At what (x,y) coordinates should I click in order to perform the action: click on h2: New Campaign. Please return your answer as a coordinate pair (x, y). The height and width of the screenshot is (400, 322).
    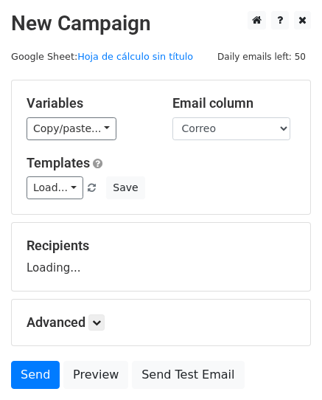
    Looking at the image, I should click on (161, 24).